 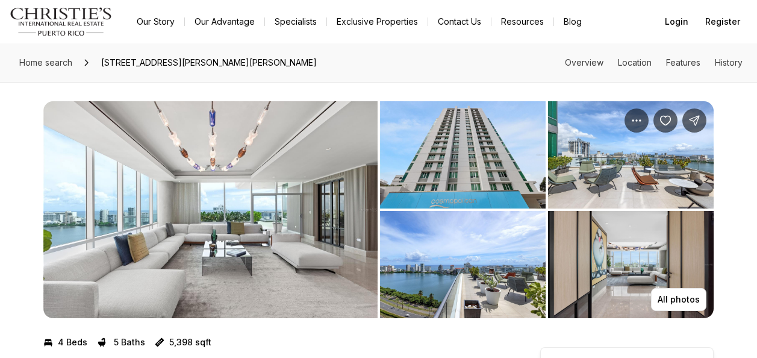 I want to click on p: 5 Baths, so click(x=129, y=342).